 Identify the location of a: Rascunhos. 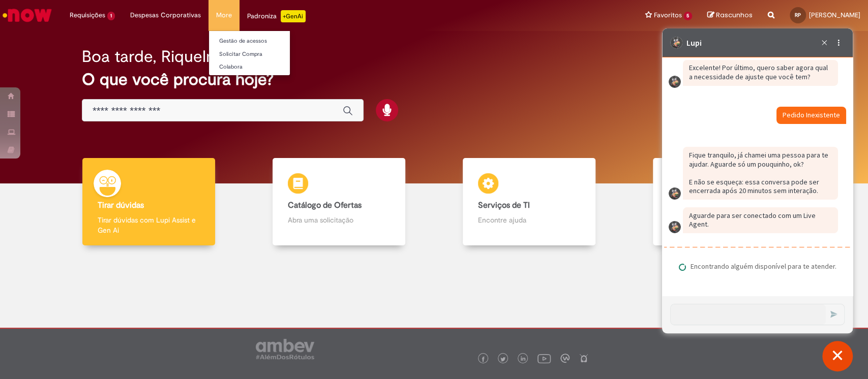
(729, 15).